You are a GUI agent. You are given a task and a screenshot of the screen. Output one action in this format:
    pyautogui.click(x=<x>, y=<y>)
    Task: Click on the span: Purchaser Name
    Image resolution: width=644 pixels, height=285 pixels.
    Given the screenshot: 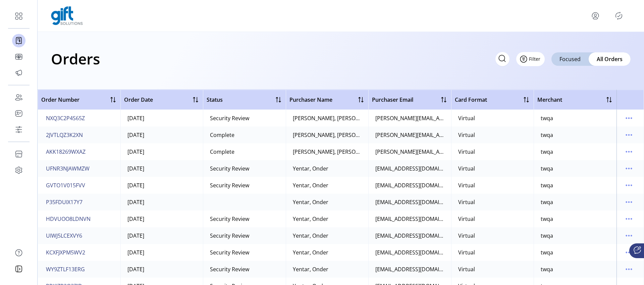 What is the action you would take?
    pyautogui.click(x=311, y=99)
    